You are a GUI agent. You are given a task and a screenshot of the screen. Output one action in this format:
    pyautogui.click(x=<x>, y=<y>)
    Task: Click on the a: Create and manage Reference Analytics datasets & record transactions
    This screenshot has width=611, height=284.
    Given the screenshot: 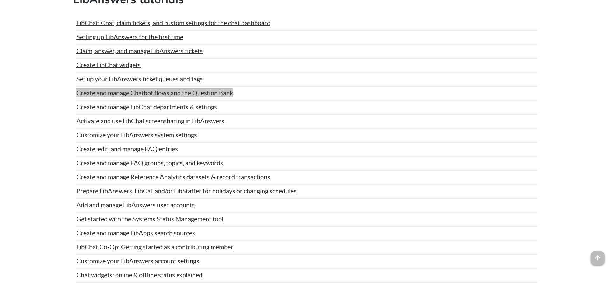 What is the action you would take?
    pyautogui.click(x=173, y=177)
    